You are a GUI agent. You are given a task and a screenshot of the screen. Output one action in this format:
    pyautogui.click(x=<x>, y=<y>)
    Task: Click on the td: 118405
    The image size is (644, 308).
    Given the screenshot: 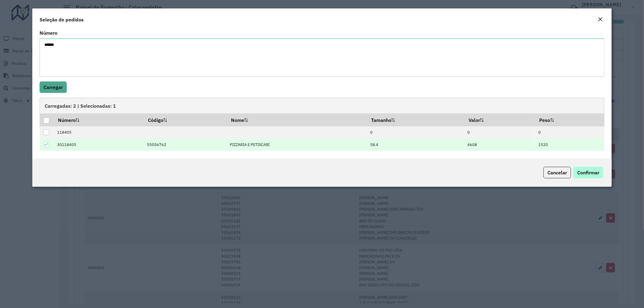 What is the action you would take?
    pyautogui.click(x=99, y=133)
    